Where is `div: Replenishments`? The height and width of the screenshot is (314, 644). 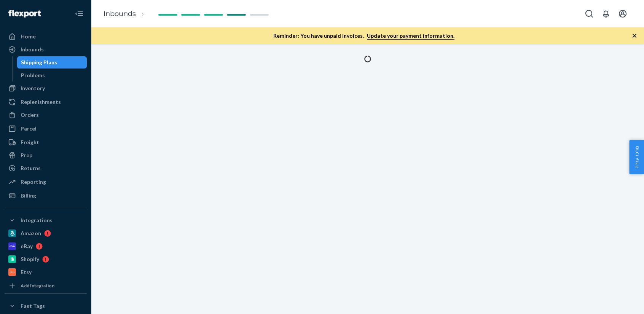 div: Replenishments is located at coordinates (40, 102).